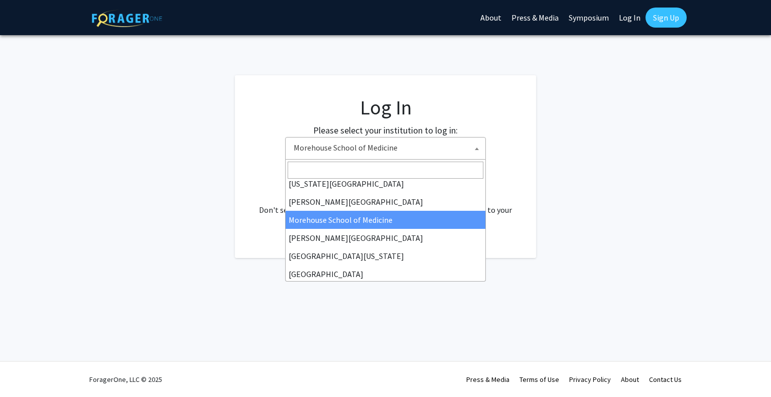 The height and width of the screenshot is (397, 771). Describe the element at coordinates (385, 170) in the screenshot. I see `input: Search` at that location.